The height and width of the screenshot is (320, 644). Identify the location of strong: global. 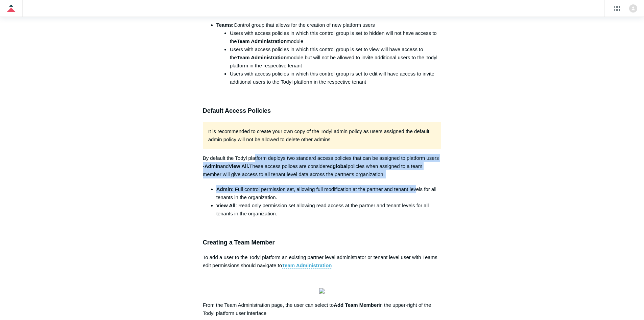
(340, 166).